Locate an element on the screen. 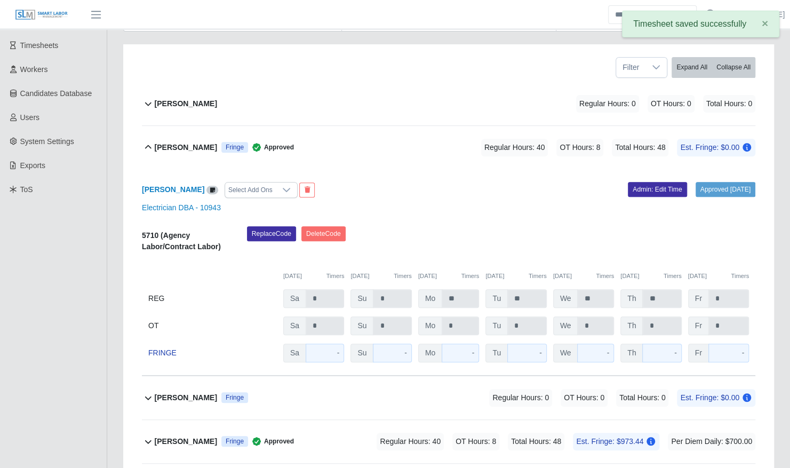  a: Electrician DBA - 10943 is located at coordinates (181, 207).